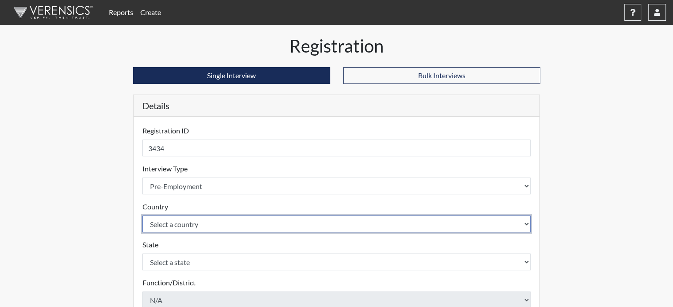  I want to click on label: Registration ID, so click(165, 131).